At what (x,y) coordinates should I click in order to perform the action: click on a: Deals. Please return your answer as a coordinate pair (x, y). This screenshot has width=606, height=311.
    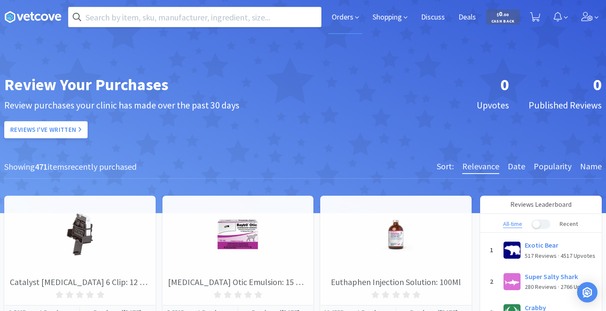
    Looking at the image, I should click on (467, 17).